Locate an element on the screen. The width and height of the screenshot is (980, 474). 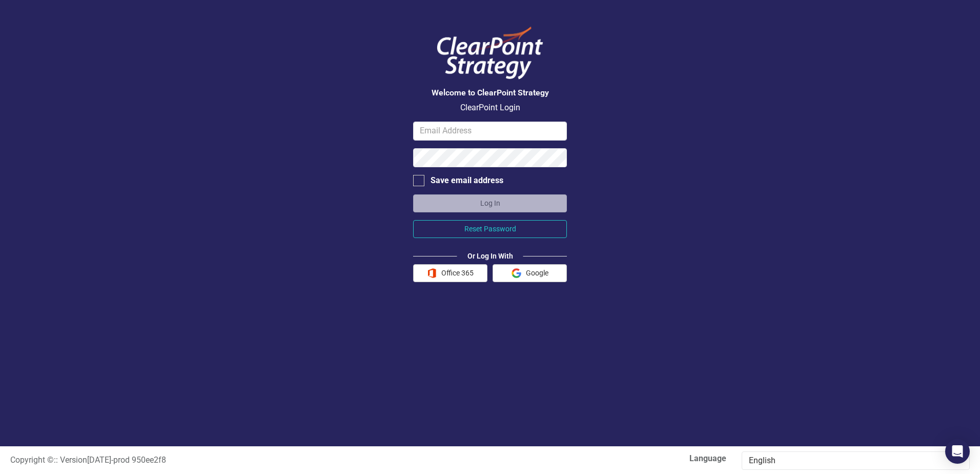
input: Email Address is located at coordinates (490, 131).